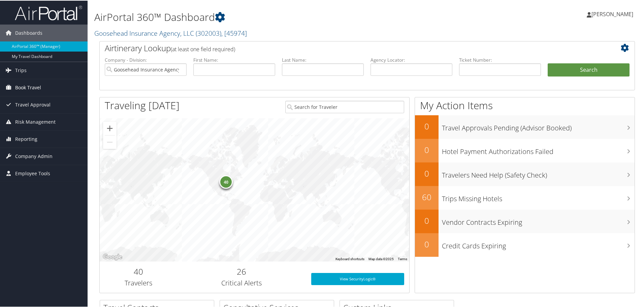 The image size is (644, 307). Describe the element at coordinates (109, 142) in the screenshot. I see `button: Zoom out` at that location.